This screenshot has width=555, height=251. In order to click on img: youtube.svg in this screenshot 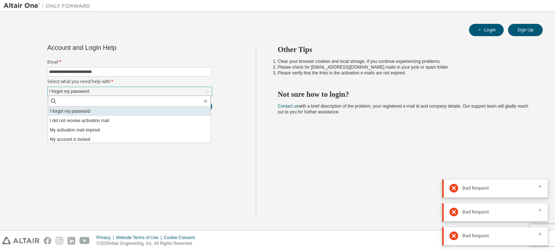, I will do `click(85, 241)`.